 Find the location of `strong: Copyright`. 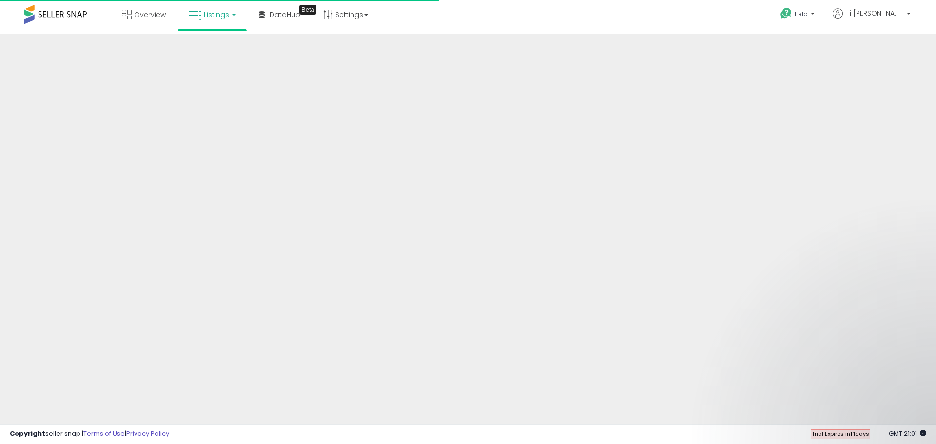

strong: Copyright is located at coordinates (27, 433).